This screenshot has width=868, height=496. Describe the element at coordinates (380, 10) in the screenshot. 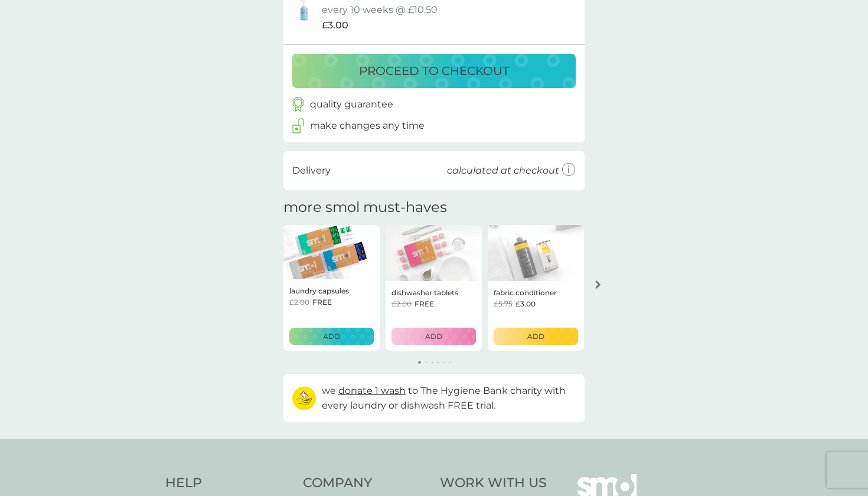

I see `p: every 10 weeks @ £10.50` at that location.